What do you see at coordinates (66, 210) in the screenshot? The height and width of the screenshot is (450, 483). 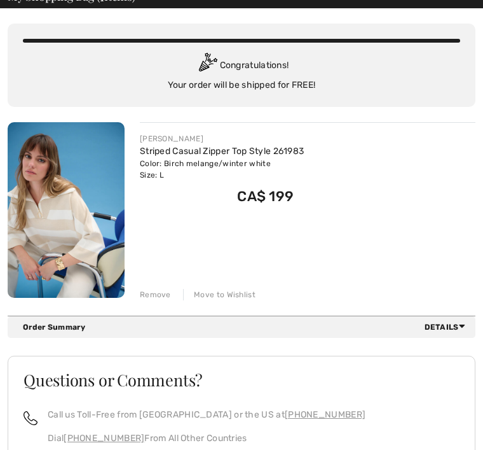 I see `img: Striped Casual Zipper Top Style 261983` at bounding box center [66, 210].